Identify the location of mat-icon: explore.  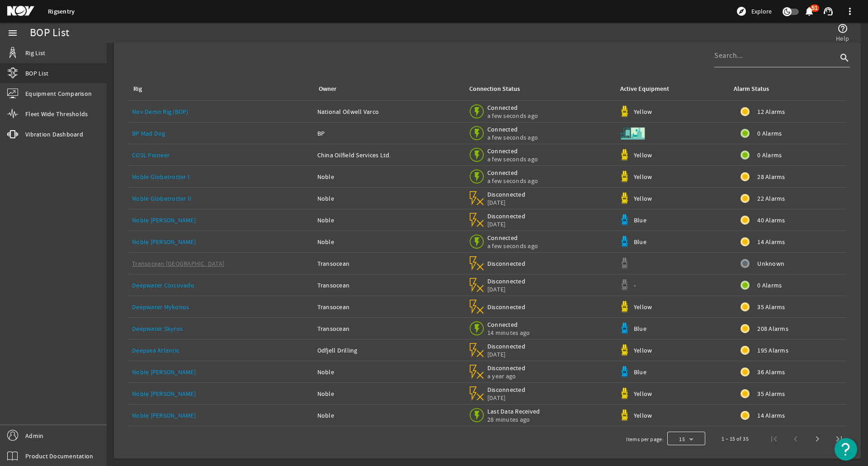
(742, 12).